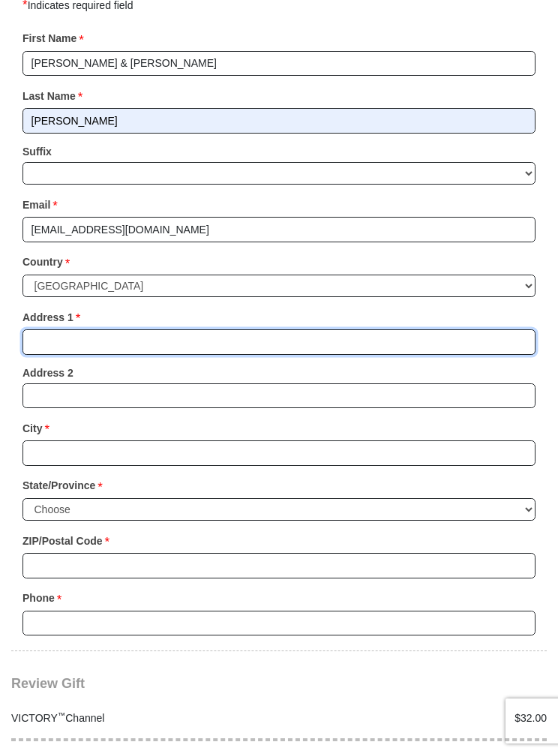  I want to click on div: VICTORY Channel, so click(142, 718).